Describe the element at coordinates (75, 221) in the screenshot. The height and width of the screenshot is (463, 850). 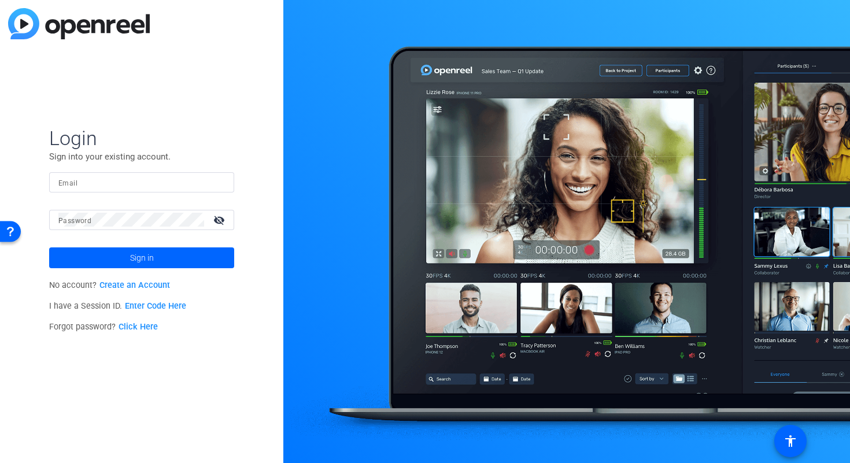
I see `mat-label: Password` at that location.